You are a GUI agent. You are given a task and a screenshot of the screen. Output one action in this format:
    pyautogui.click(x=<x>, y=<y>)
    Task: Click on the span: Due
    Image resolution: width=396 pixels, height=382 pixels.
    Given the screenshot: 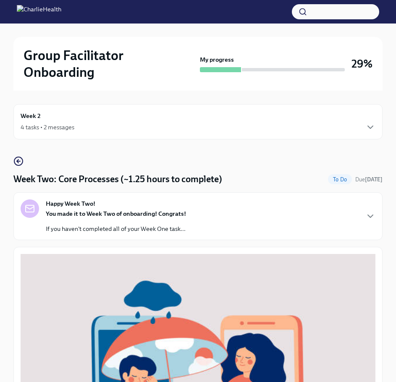 What is the action you would take?
    pyautogui.click(x=369, y=179)
    